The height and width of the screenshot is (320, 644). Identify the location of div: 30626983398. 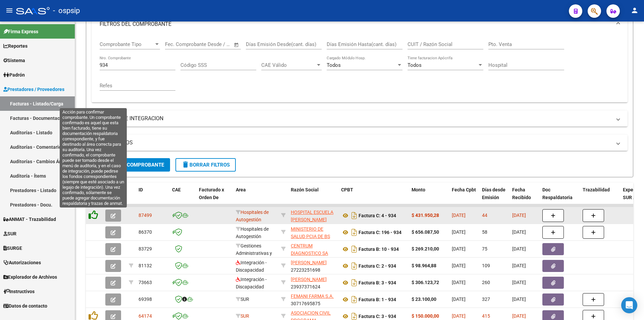
(313, 232).